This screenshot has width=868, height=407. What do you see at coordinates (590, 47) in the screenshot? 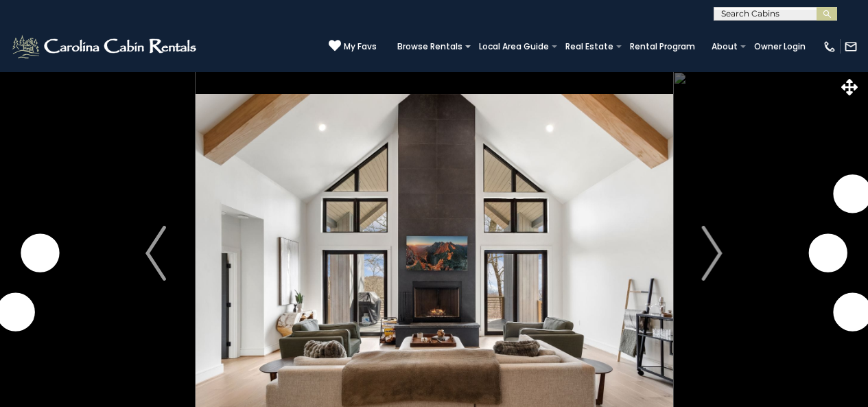
I see `a: Real Estate` at bounding box center [590, 47].